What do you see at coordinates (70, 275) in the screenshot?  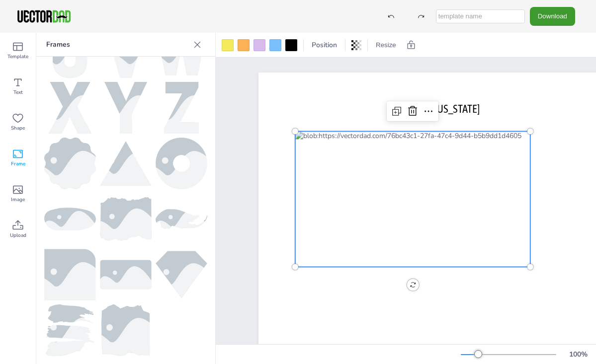 I see `img: frame6.png` at bounding box center [70, 275].